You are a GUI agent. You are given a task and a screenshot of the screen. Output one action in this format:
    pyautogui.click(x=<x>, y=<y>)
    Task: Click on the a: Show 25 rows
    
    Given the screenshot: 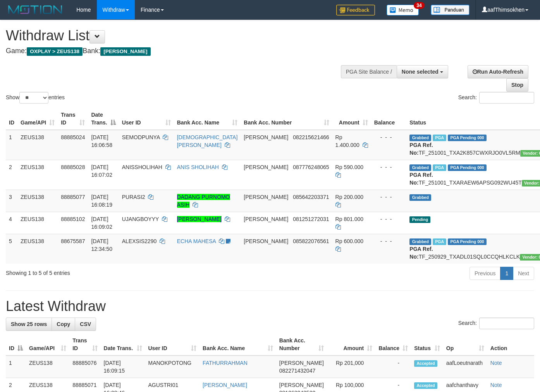 What is the action you would take?
    pyautogui.click(x=29, y=324)
    